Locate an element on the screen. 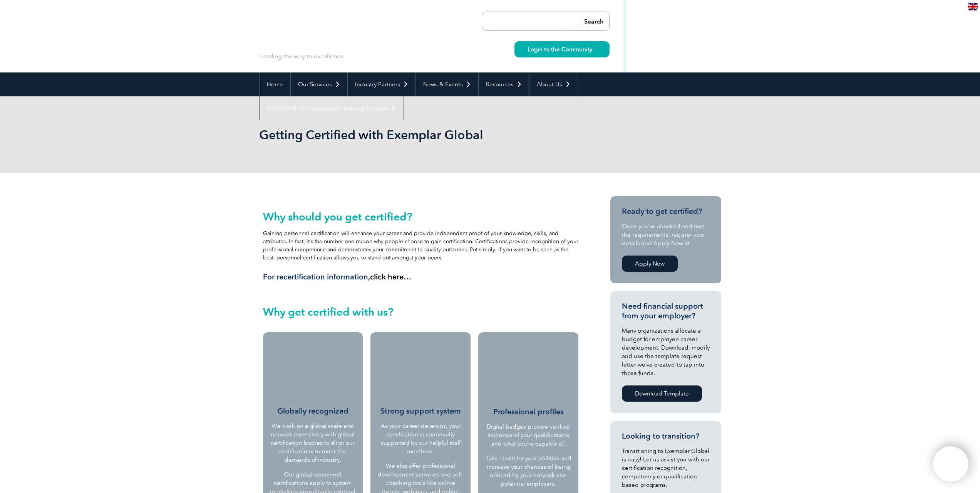  div: Gaining personnel certification will enhance your career and provide independent proof of your kn... is located at coordinates (421, 246).